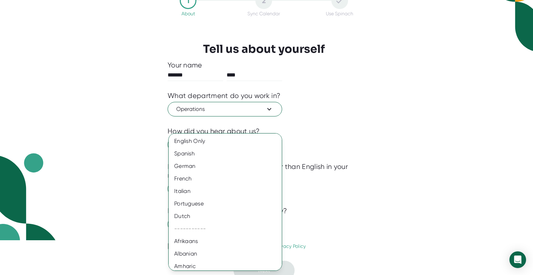 The height and width of the screenshot is (275, 533). What do you see at coordinates (228, 203) in the screenshot?
I see `div: Portuguese` at bounding box center [228, 203].